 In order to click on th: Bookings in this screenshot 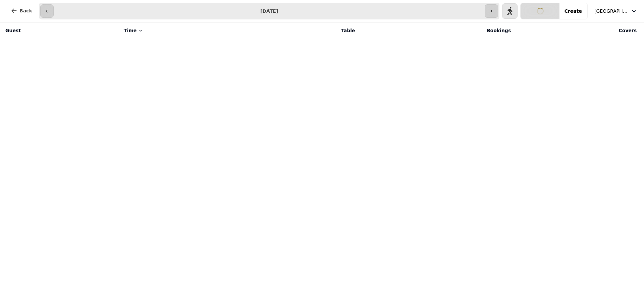, I will do `click(437, 30)`.